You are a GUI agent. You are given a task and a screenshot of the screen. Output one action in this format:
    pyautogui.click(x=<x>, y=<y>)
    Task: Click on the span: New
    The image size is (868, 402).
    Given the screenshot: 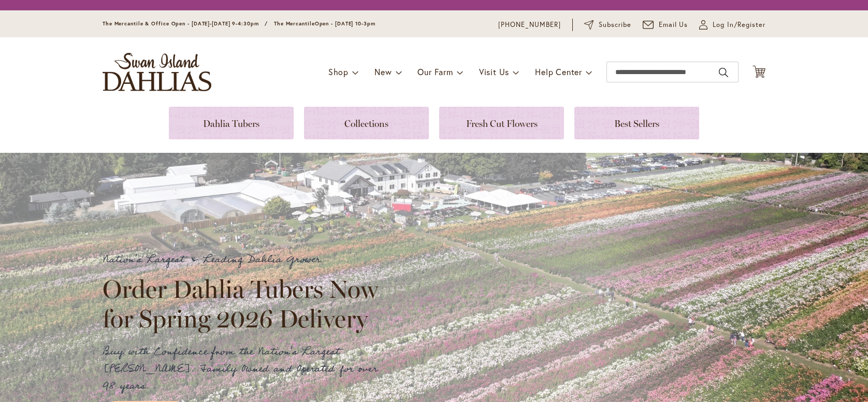 What is the action you would take?
    pyautogui.click(x=382, y=72)
    